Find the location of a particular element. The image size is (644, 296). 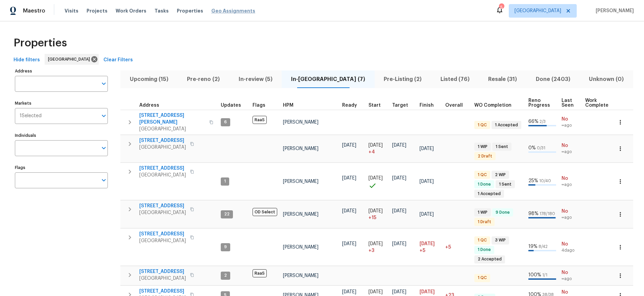

span: 98 % is located at coordinates (533, 214).